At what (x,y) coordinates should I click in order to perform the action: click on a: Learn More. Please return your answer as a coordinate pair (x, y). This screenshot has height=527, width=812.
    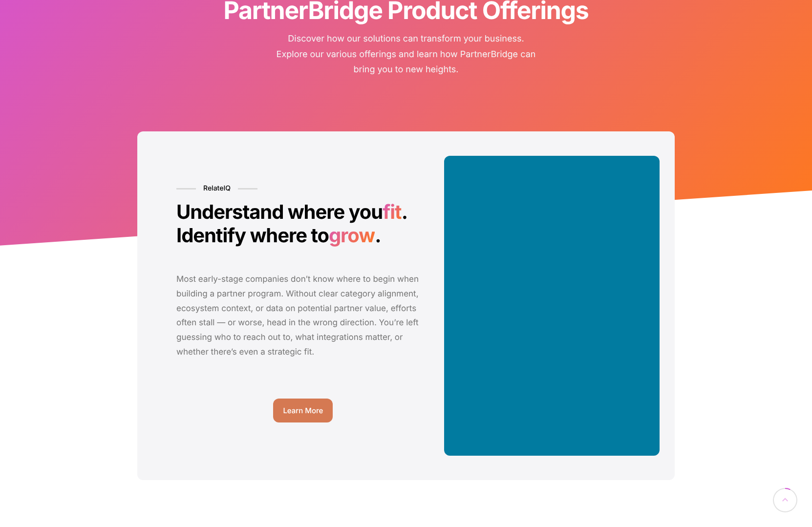
    Looking at the image, I should click on (303, 411).